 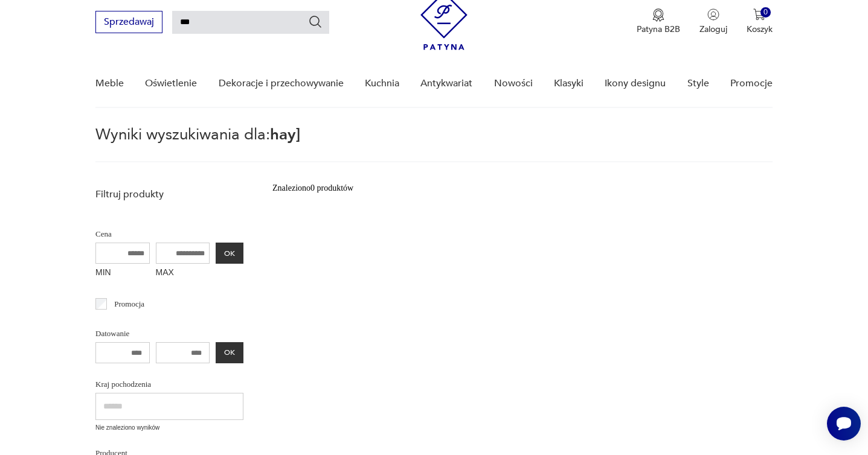 I want to click on button: Patyna B2B, so click(x=658, y=22).